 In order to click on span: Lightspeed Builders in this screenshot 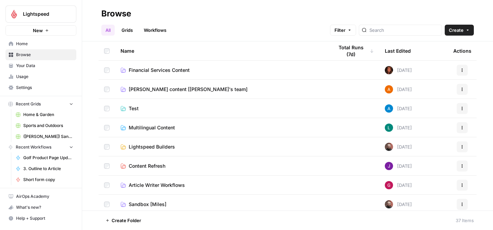, I will do `click(152, 147)`.